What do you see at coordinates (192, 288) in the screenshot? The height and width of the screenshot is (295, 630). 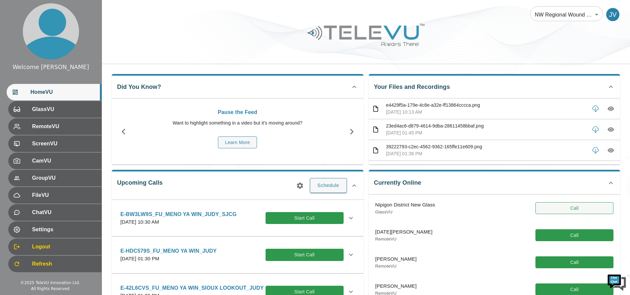 I see `p: E-42L6CVS_FU_MENO YA WIN_SIOUX LOOKOUT_JUDY` at bounding box center [192, 288].